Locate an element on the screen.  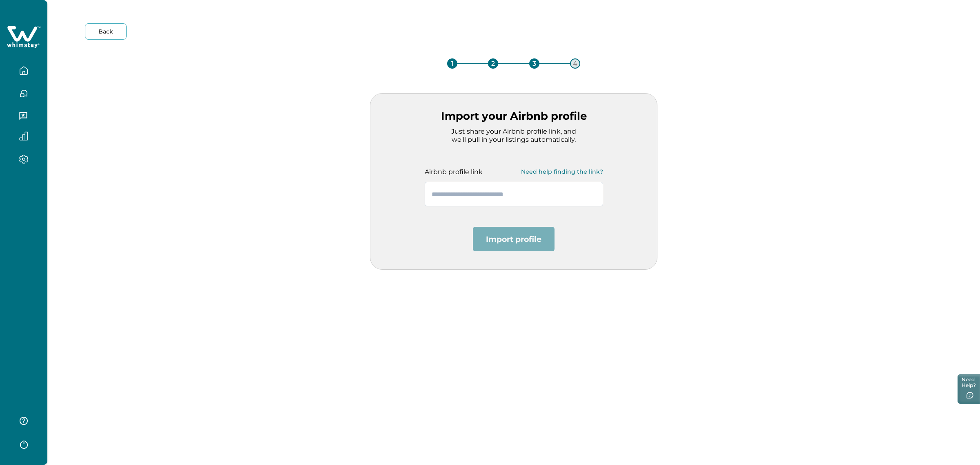
div: 2 is located at coordinates (493, 63).